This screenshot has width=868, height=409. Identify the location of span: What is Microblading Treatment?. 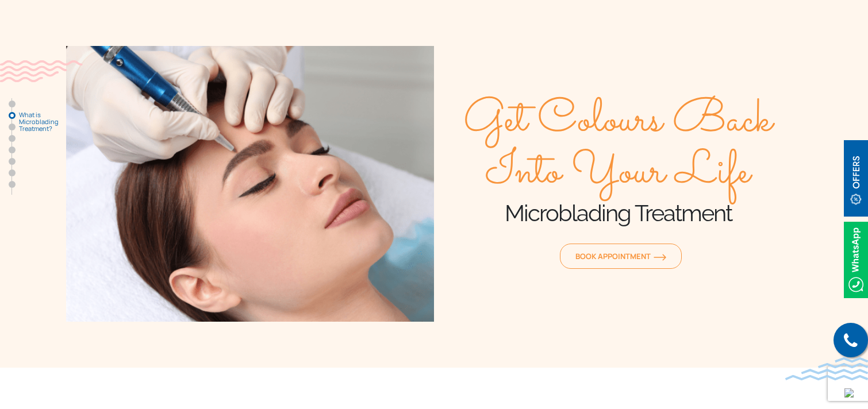
(48, 122).